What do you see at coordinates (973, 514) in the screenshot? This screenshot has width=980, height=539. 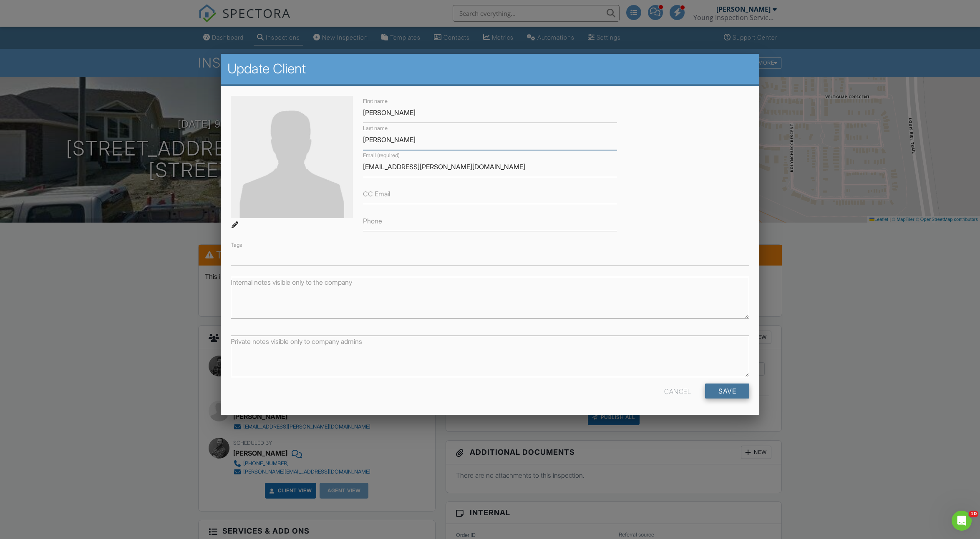 I see `span: 10` at bounding box center [973, 514].